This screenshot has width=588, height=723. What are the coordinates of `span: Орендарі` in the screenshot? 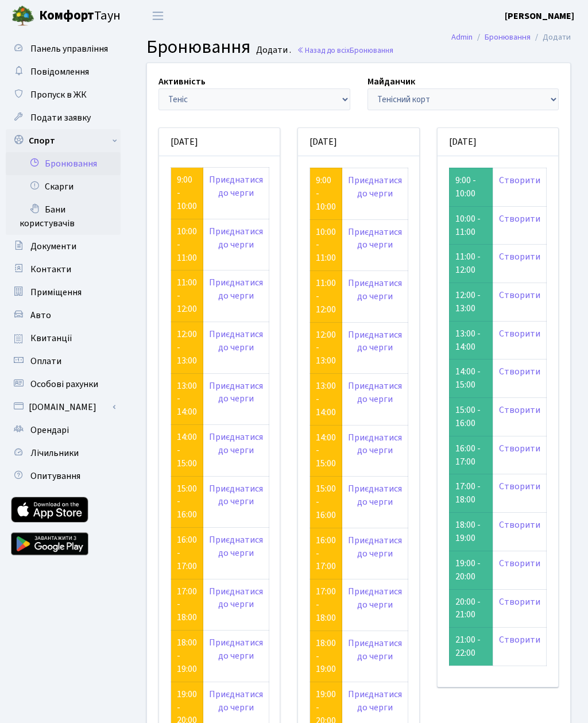 It's located at (50, 430).